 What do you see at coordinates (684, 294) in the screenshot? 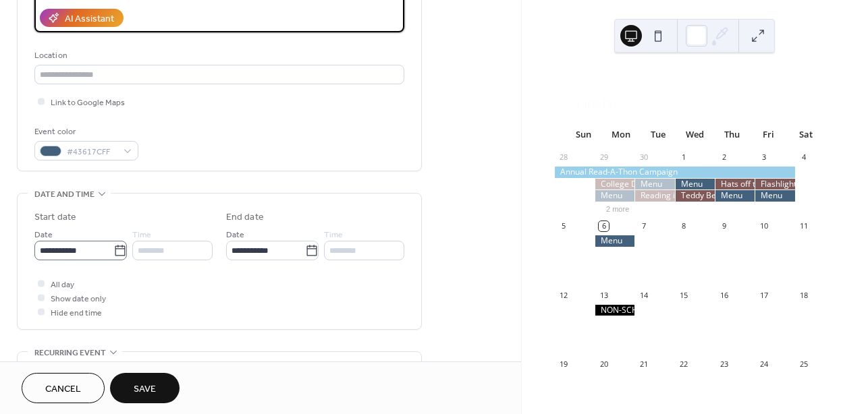
I see `div: 15` at bounding box center [684, 294].